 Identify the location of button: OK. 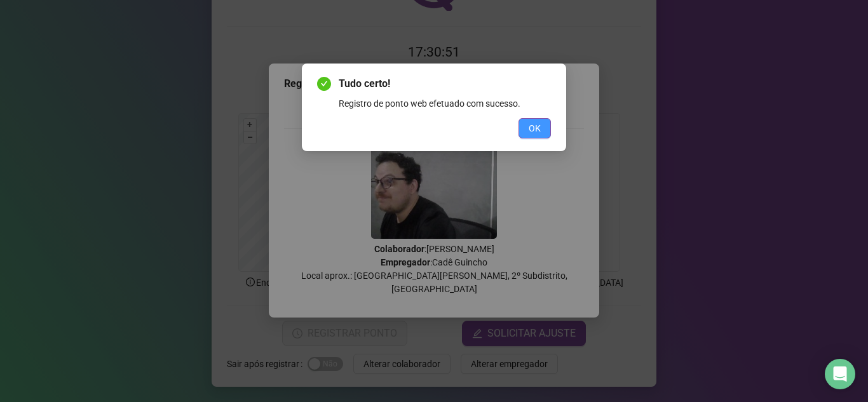
(535, 129).